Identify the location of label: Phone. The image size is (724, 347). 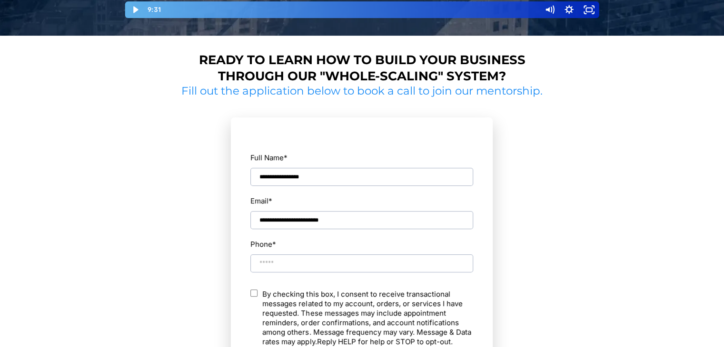
(362, 244).